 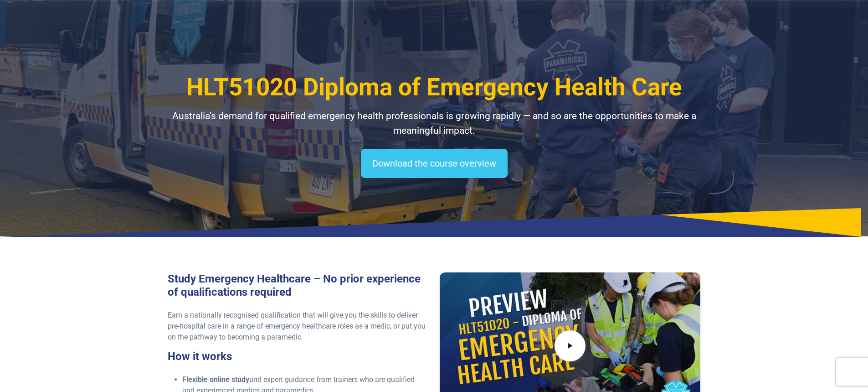 What do you see at coordinates (216, 379) in the screenshot?
I see `strong: Flexible online study` at bounding box center [216, 379].